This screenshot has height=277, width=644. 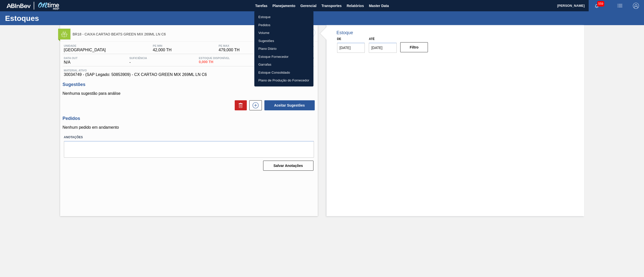 I want to click on a: Sugestões, so click(x=284, y=41).